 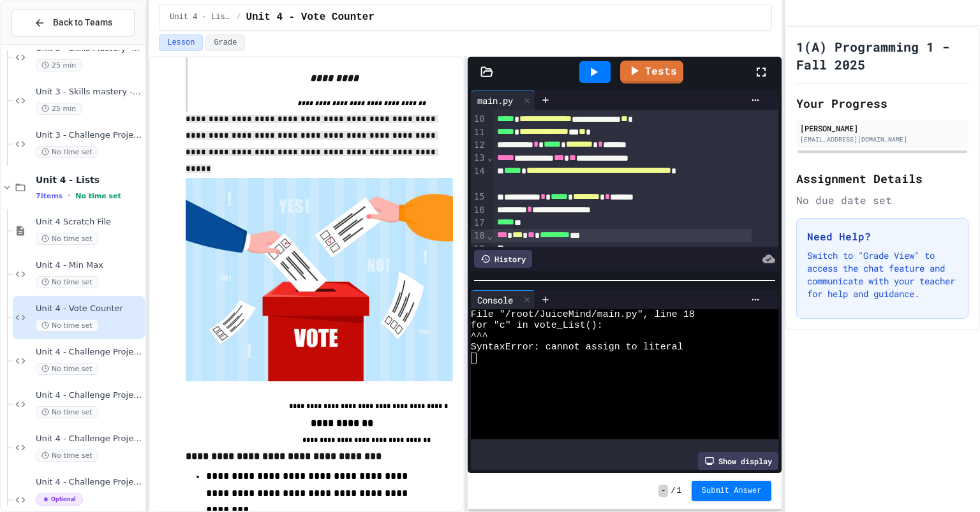 What do you see at coordinates (883, 103) in the screenshot?
I see `h2: Your Progress` at bounding box center [883, 103].